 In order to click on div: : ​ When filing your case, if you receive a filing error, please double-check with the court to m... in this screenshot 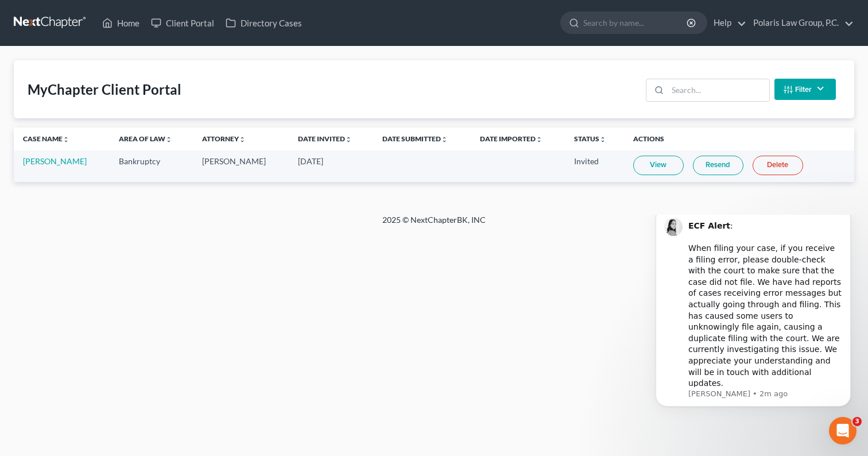, I will do `click(127, 90)`.